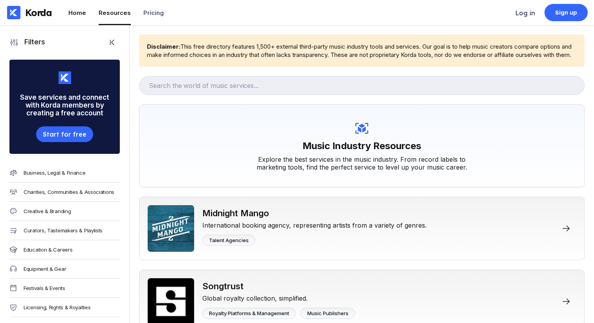  I want to click on div: Home, so click(77, 13).